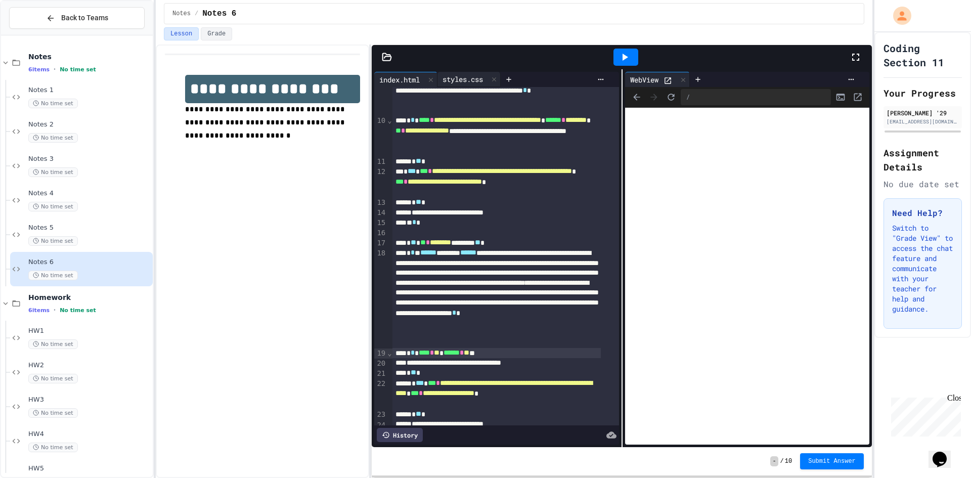 Image resolution: width=971 pixels, height=478 pixels. What do you see at coordinates (90, 159) in the screenshot?
I see `span: Notes 3` at bounding box center [90, 159].